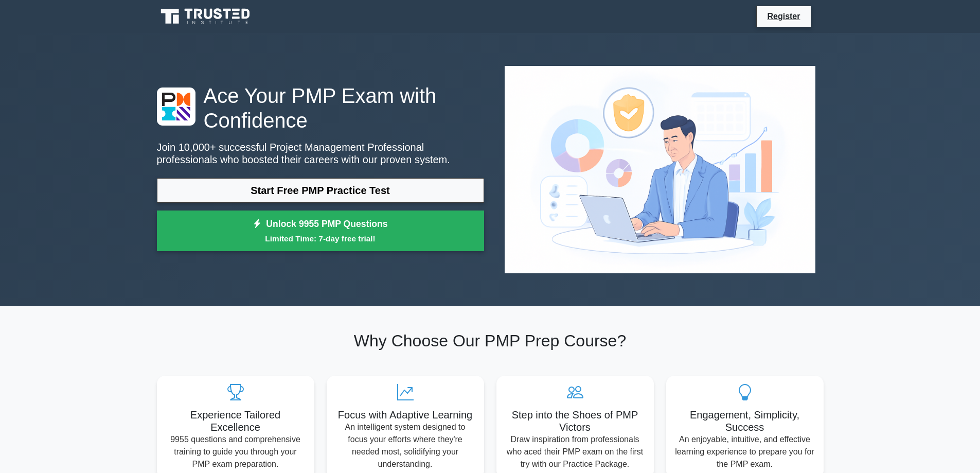 Image resolution: width=980 pixels, height=473 pixels. Describe the element at coordinates (745, 452) in the screenshot. I see `p: An enjoyable, intuitive, and effective learning experience to prepare you for the PMP exam.` at that location.